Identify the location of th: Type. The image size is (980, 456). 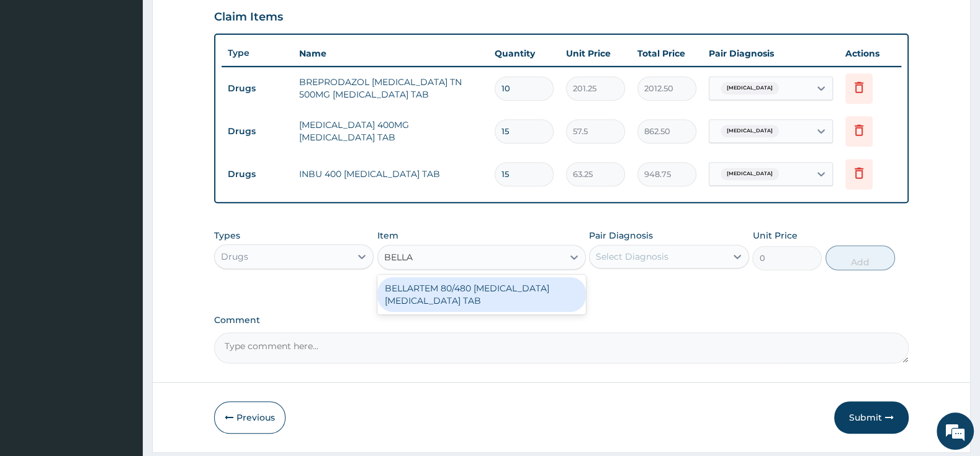
(257, 52).